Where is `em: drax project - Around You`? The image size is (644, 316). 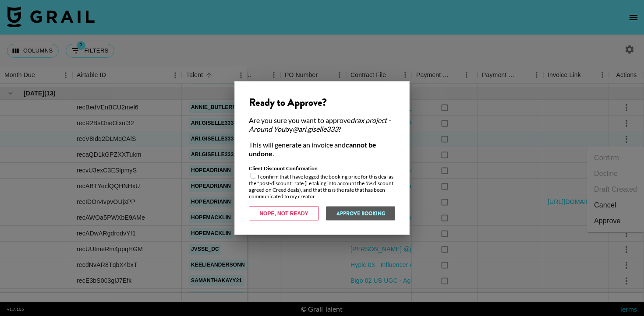 em: drax project - Around You is located at coordinates (320, 124).